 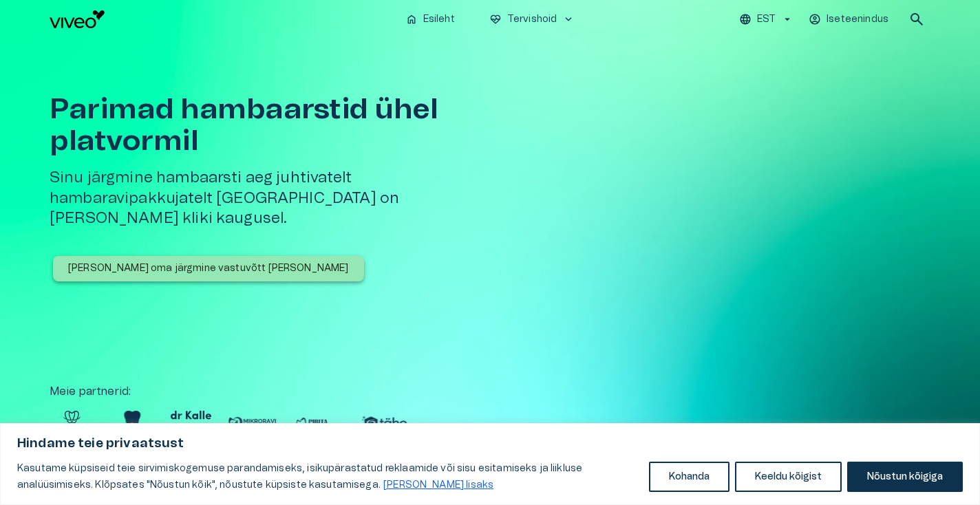 What do you see at coordinates (439, 19) in the screenshot?
I see `p: Esileht` at bounding box center [439, 19].